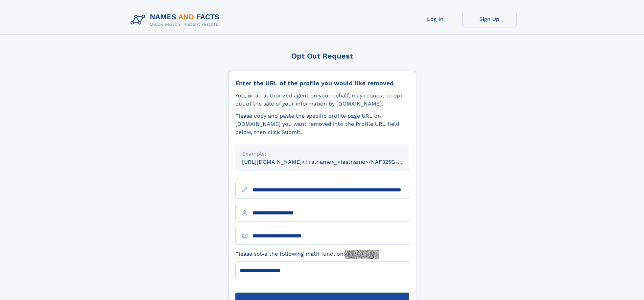  I want to click on div: Opt Out Request, so click(322, 56).